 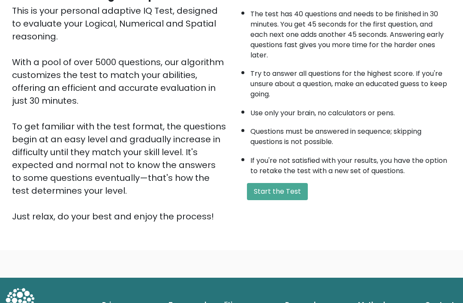 I want to click on button: Start the Test, so click(x=277, y=191).